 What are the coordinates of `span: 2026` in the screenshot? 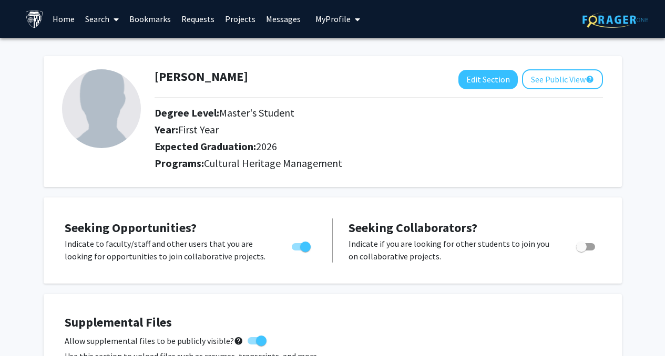 It's located at (267, 146).